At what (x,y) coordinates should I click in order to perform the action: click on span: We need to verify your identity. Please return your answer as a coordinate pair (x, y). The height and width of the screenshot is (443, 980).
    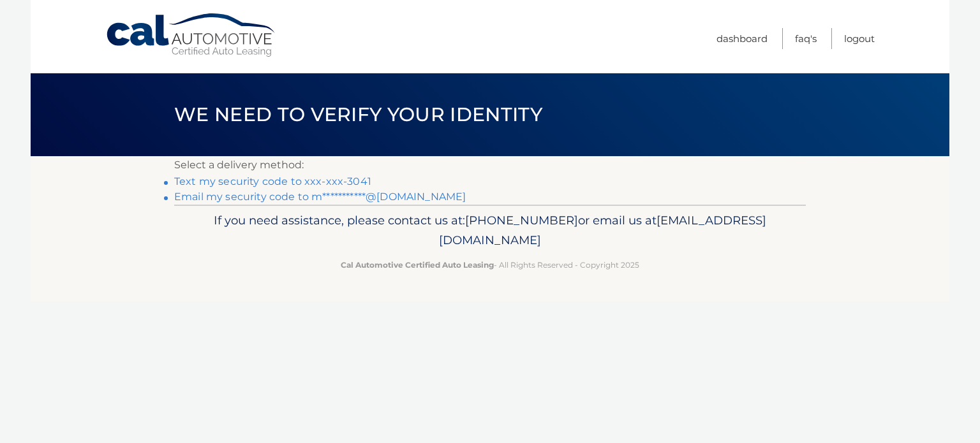
    Looking at the image, I should click on (358, 114).